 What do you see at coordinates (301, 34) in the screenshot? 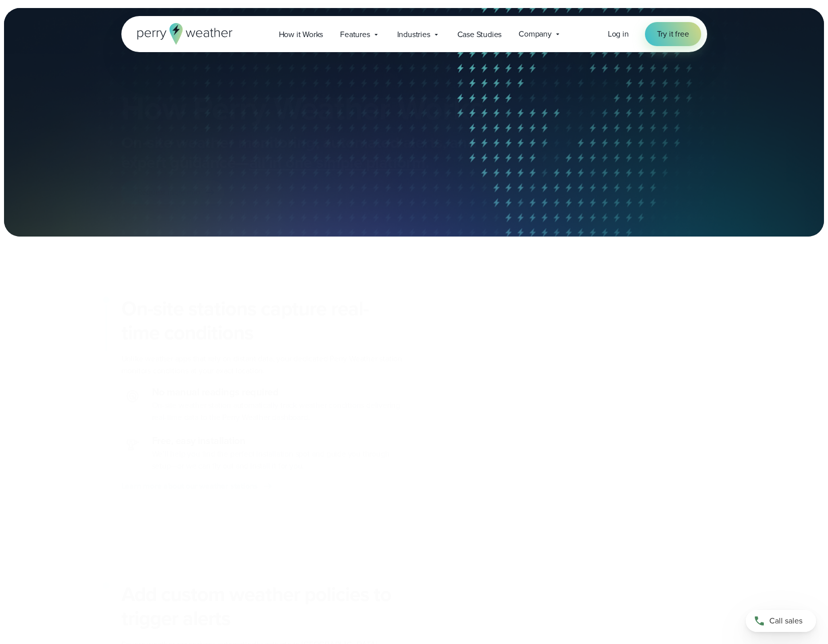
I see `span: How it Works` at bounding box center [301, 34].